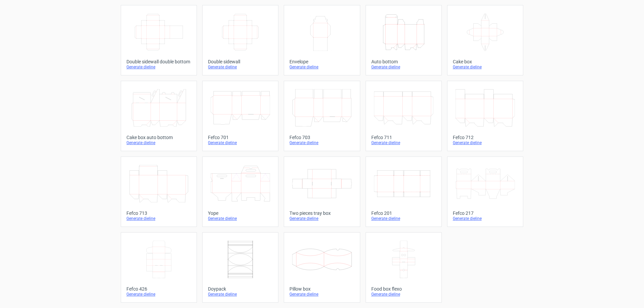 This screenshot has height=308, width=644. I want to click on a: Fefco 426Generate dieline, so click(159, 267).